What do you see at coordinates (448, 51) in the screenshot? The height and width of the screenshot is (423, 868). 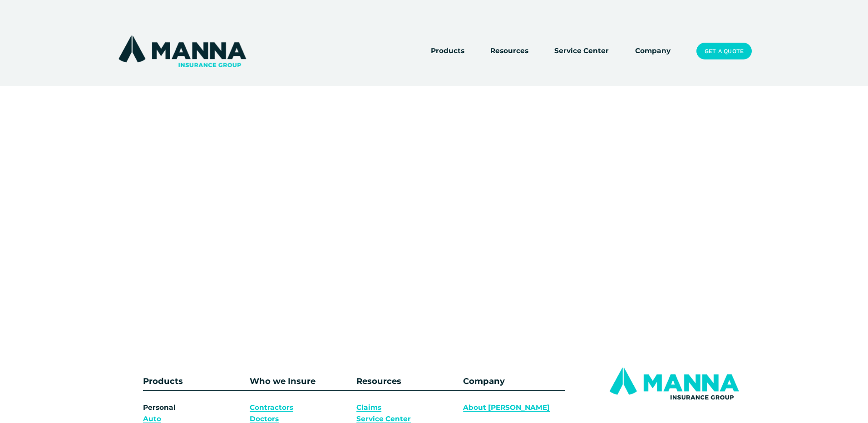 I see `span: Products` at bounding box center [448, 51].